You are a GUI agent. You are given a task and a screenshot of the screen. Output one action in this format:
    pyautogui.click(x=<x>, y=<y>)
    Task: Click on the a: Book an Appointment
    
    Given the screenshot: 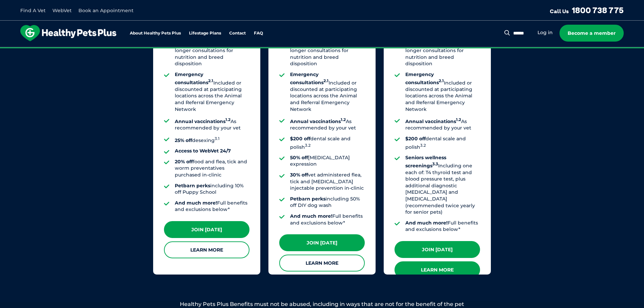 What is the action you would take?
    pyautogui.click(x=106, y=11)
    